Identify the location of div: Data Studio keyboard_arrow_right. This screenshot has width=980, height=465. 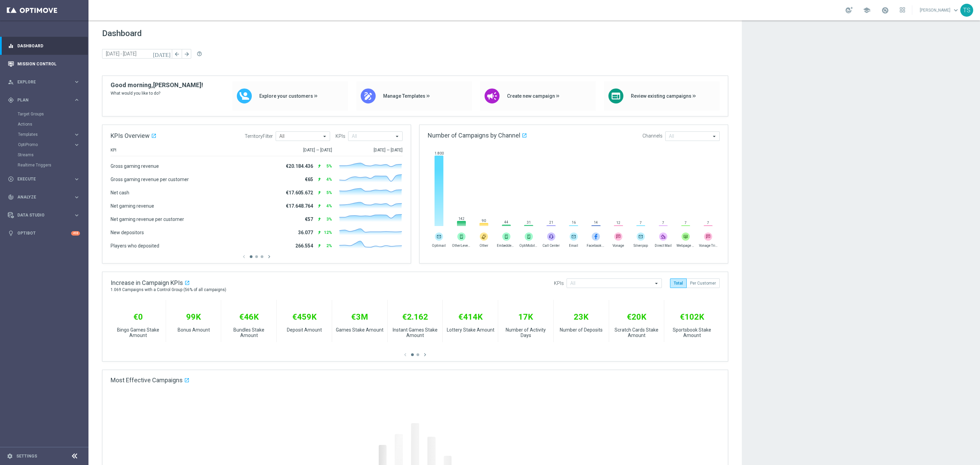
(44, 215).